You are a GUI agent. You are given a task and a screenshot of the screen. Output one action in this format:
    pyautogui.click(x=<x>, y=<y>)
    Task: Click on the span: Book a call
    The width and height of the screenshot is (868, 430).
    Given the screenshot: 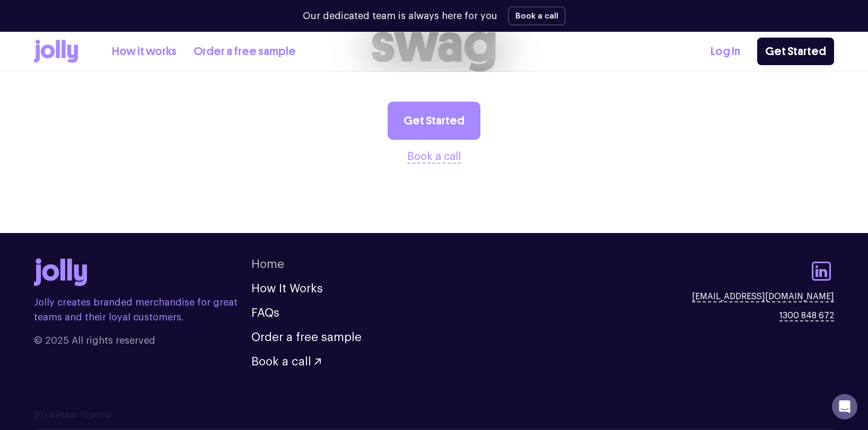 What is the action you would take?
    pyautogui.click(x=281, y=362)
    